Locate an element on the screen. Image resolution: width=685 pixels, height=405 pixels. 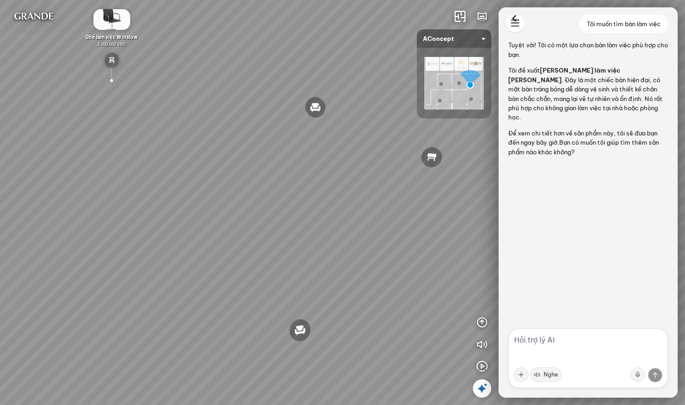
p: Tôi đề xuất . Đây là một chiếc bàn hiện đại, có mặt bàn tráng bóng dễ dàng vệ sinh và thiết kế ch... is located at coordinates (588, 94).